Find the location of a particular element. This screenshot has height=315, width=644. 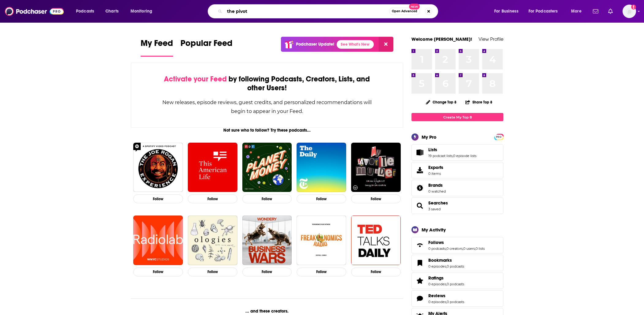

img: This American Life is located at coordinates (212, 167).